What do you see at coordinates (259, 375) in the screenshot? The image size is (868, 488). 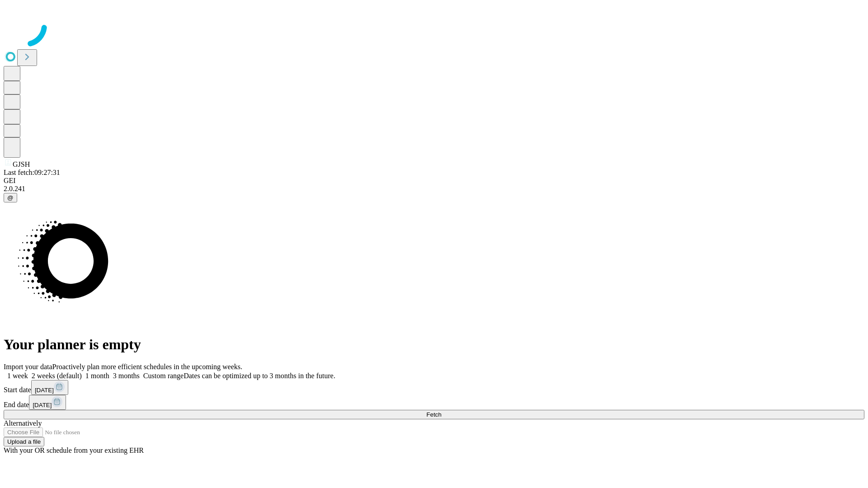 I see `span: Dates can be optimized up to 3 months in the future.` at bounding box center [259, 375].